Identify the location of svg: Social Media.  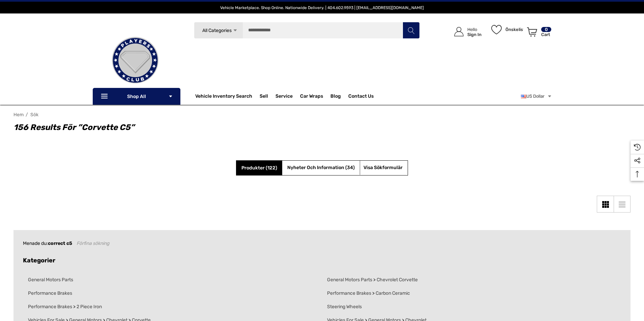
(637, 160).